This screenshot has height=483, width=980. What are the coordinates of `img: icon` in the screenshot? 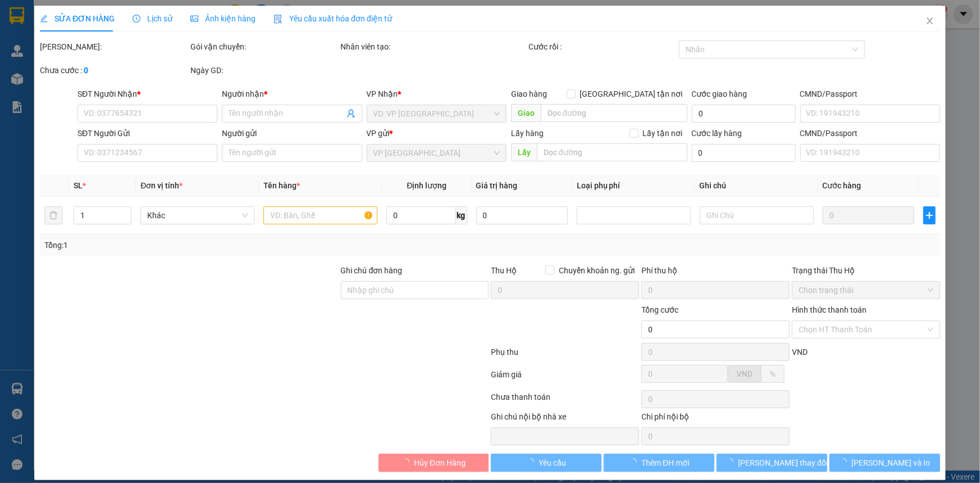 It's located at (278, 19).